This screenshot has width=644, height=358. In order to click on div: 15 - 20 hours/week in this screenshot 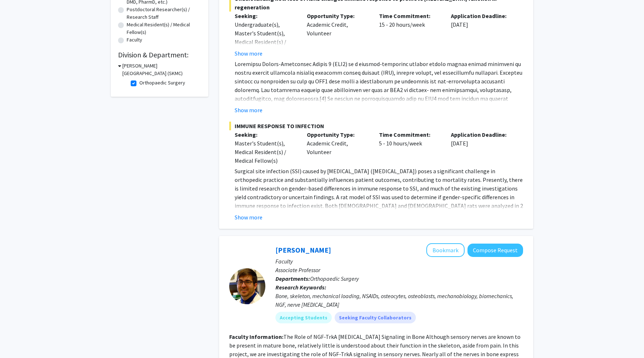, I will do `click(410, 35)`.